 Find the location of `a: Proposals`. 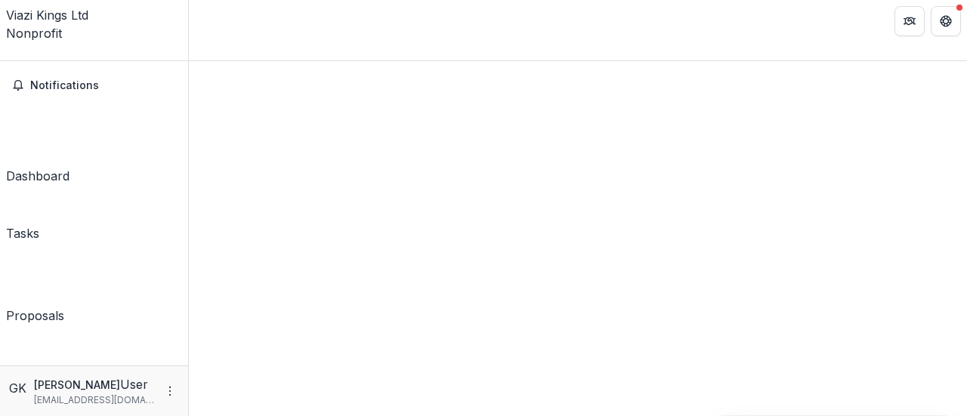

a: Proposals is located at coordinates (35, 286).